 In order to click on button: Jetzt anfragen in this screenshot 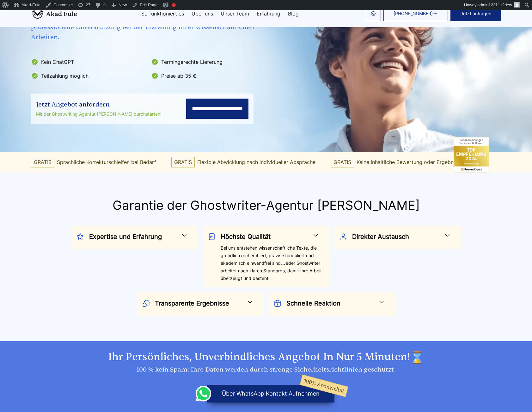, I will do `click(476, 14)`.